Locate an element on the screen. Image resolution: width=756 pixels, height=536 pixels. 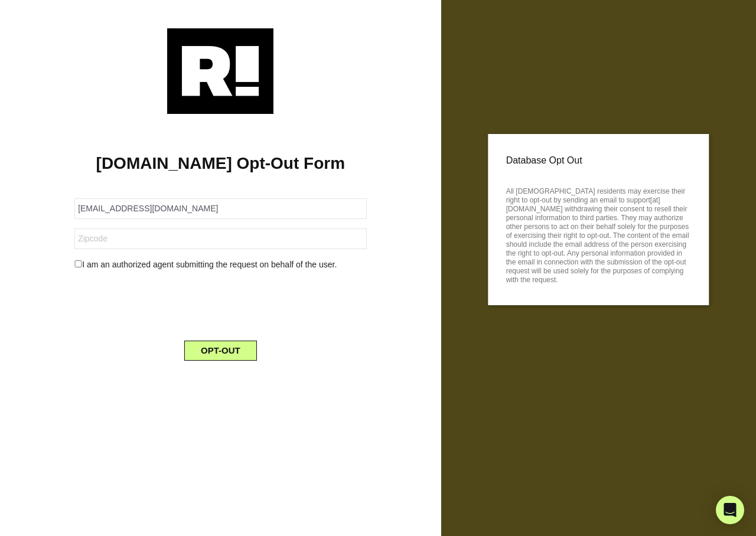
div: Open Intercom Messenger is located at coordinates (730, 510).